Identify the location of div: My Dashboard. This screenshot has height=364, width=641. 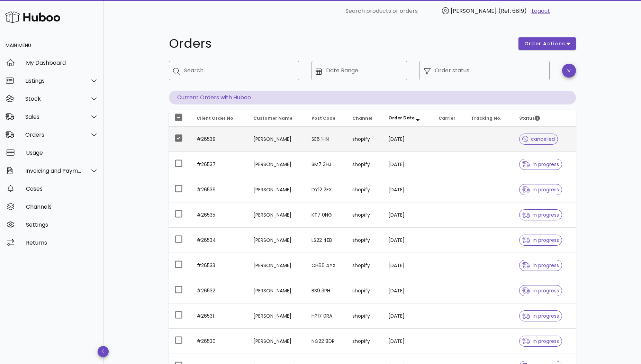
(62, 63).